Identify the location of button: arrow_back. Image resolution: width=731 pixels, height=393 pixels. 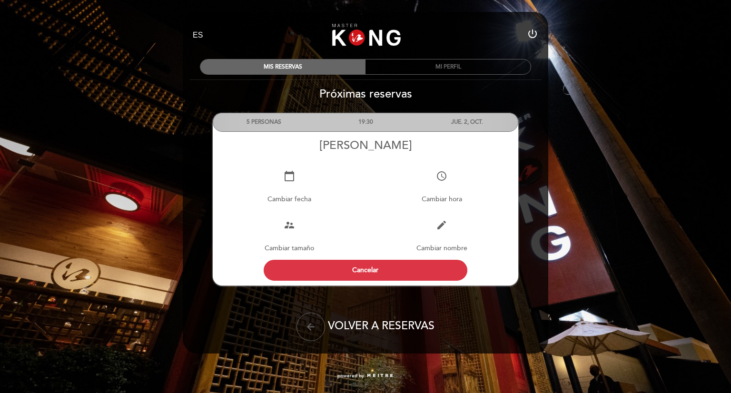
(311, 327).